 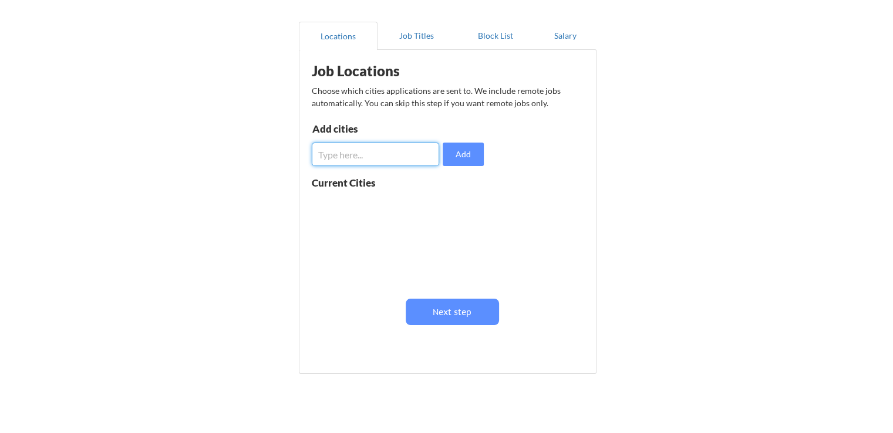 What do you see at coordinates (417, 36) in the screenshot?
I see `button: Job Titles` at bounding box center [417, 36].